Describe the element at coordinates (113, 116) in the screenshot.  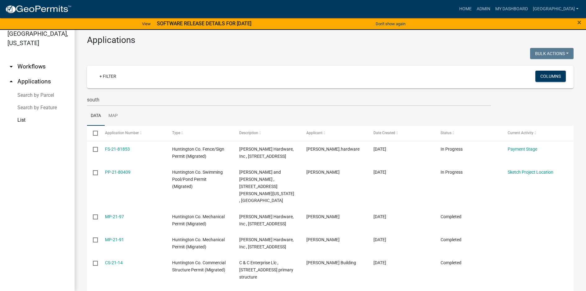
I see `a: Map` at that location.